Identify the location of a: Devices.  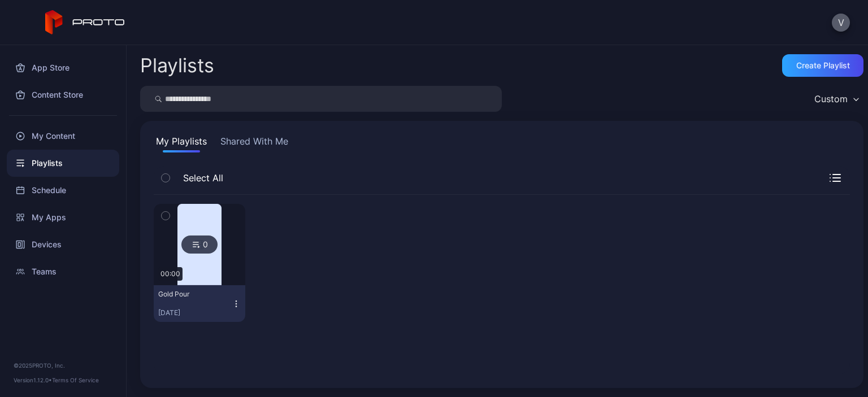
(62, 244).